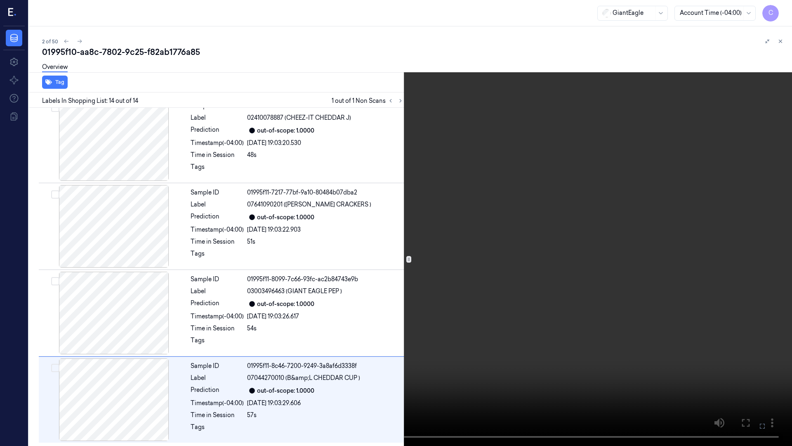  I want to click on div: 01995f10-aa8c-7802-9c25-f82ab1776a85, so click(414, 52).